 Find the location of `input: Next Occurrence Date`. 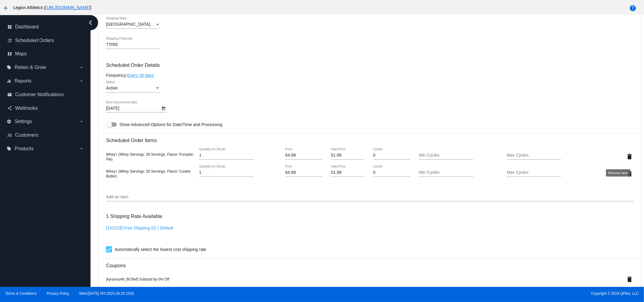

input: Next Occurrence Date is located at coordinates (133, 108).